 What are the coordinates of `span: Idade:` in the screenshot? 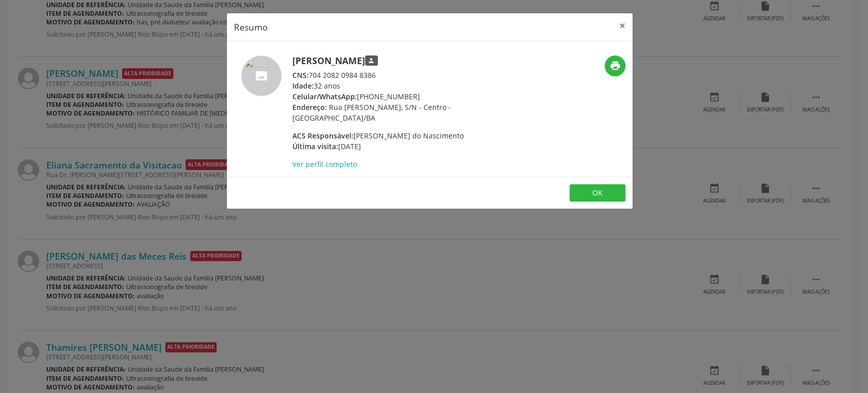 It's located at (303, 86).